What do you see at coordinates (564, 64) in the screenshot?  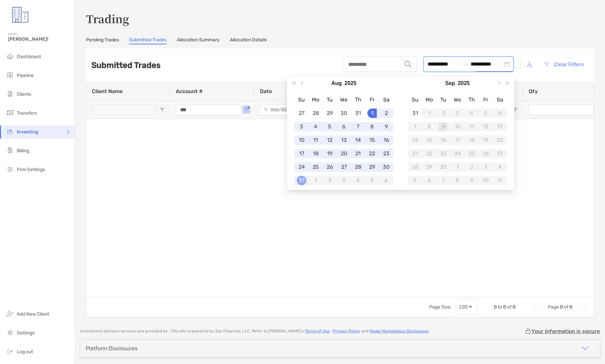 I see `button: Clear Filters` at bounding box center [564, 64].